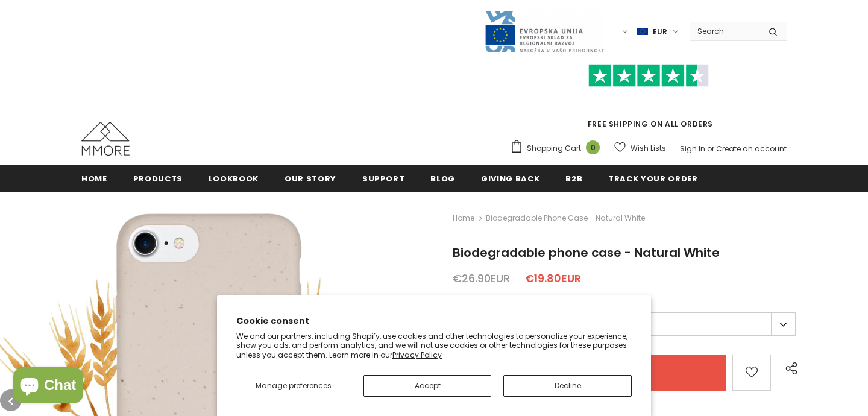 The height and width of the screenshot is (416, 868). What do you see at coordinates (310, 178) in the screenshot?
I see `a: Our Story` at bounding box center [310, 178].